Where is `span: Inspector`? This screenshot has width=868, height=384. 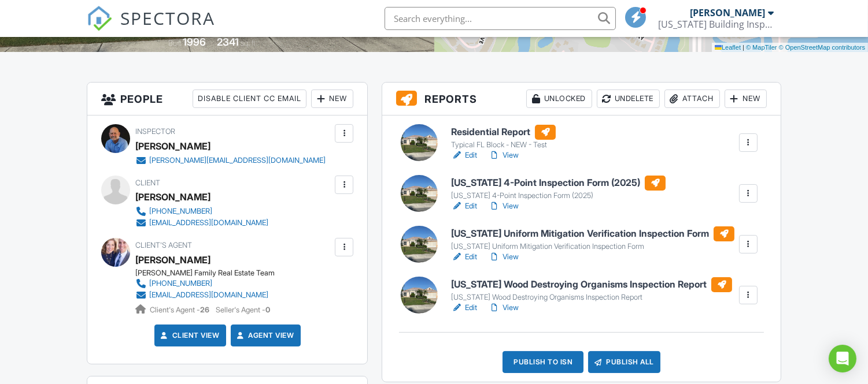 span: Inspector is located at coordinates (155, 131).